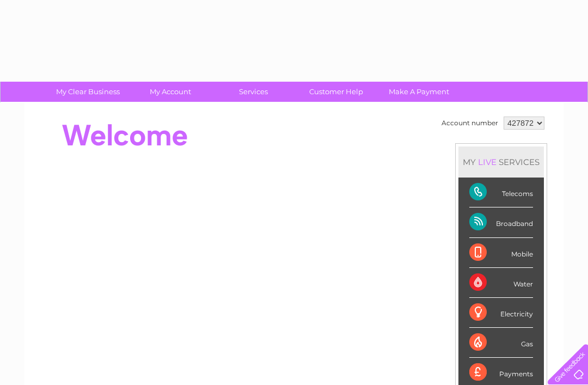  What do you see at coordinates (501, 192) in the screenshot?
I see `div: Telecoms` at bounding box center [501, 192].